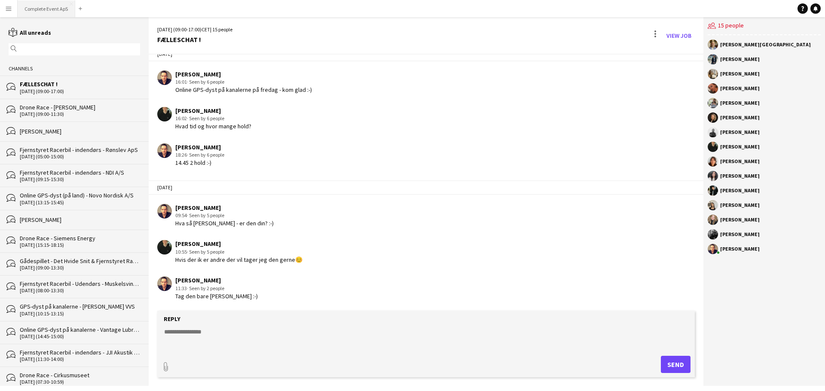 The height and width of the screenshot is (391, 825). What do you see at coordinates (80, 173) in the screenshot?
I see `div: Fjernstyret Racerbil - indendørs - NDI A/S` at bounding box center [80, 173].